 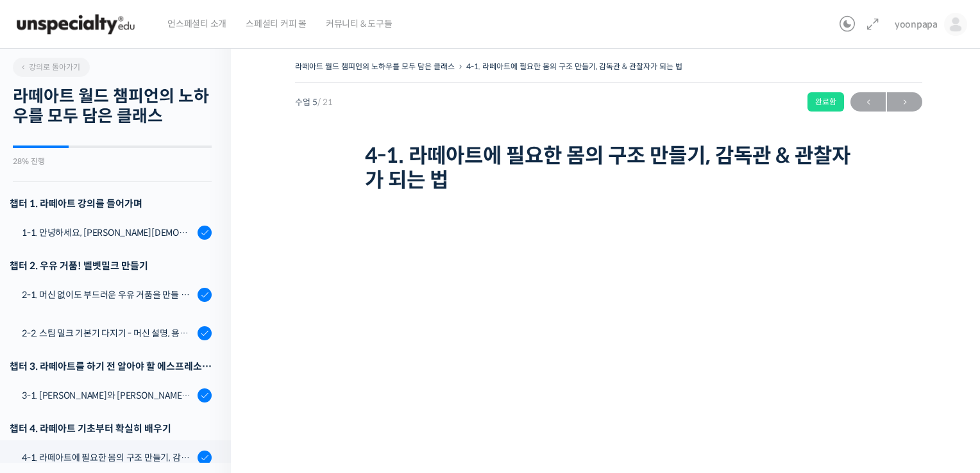 What do you see at coordinates (108, 457) in the screenshot?
I see `div: 4-1. 라떼아트에 필요한 몸의 구조 만들기, 감독관 & 관찰자가 되는 법` at bounding box center [108, 457].